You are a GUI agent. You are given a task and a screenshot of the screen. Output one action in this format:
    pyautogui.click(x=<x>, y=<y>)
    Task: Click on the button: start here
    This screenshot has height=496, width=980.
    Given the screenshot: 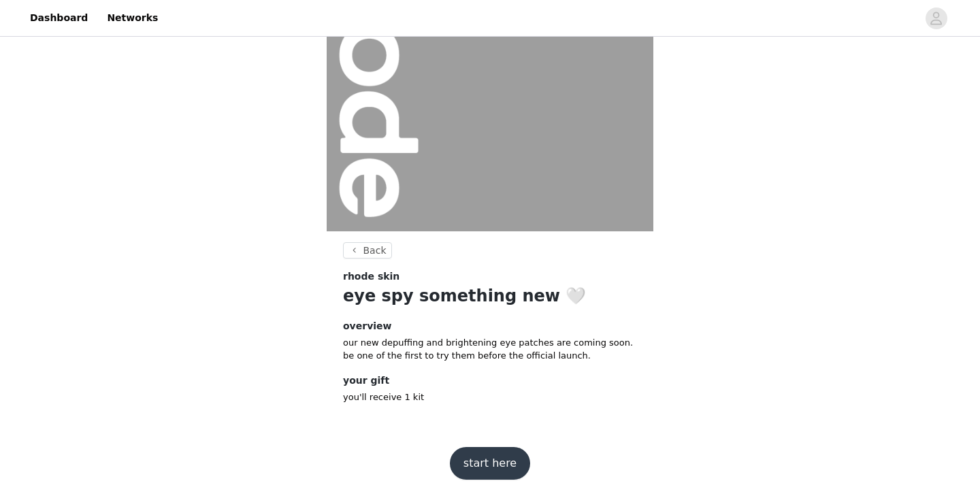 What is the action you would take?
    pyautogui.click(x=490, y=464)
    